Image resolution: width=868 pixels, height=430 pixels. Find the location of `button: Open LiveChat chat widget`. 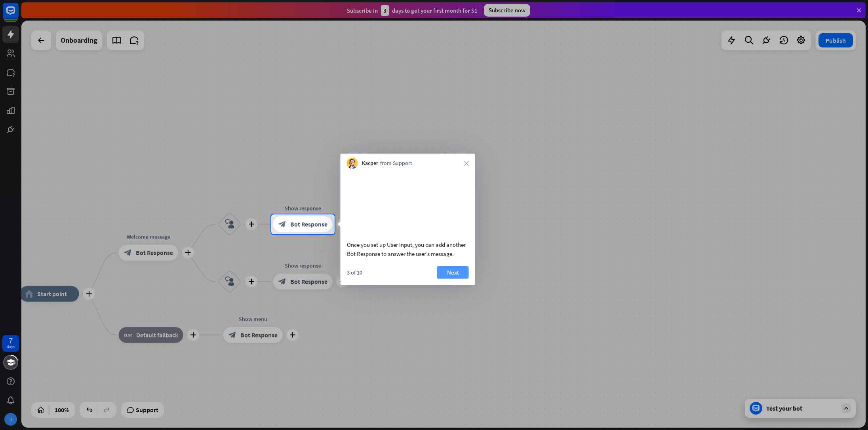

button: Open LiveChat chat widget is located at coordinates (18, 15).